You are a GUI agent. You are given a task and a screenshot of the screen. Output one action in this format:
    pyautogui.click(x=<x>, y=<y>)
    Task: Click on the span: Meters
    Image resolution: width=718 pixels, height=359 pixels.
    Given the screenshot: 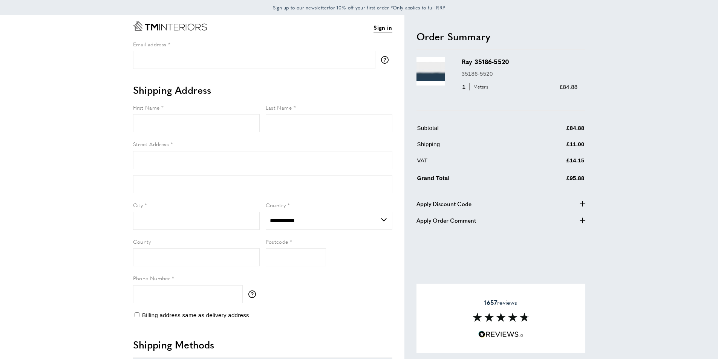 What is the action you would take?
    pyautogui.click(x=480, y=87)
    